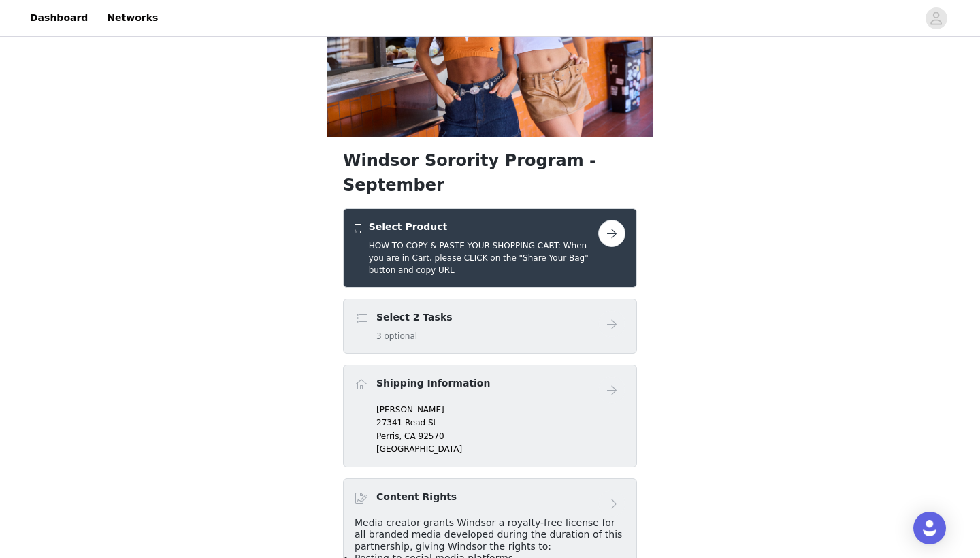 The width and height of the screenshot is (980, 558). Describe the element at coordinates (132, 18) in the screenshot. I see `a: Networks` at that location.